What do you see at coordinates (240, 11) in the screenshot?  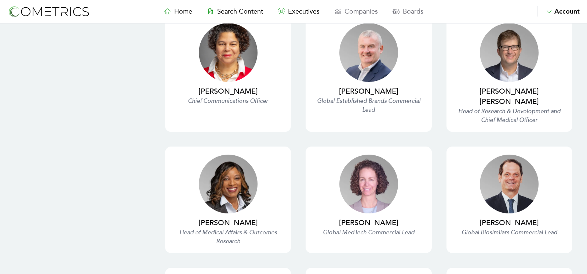 I see `span: Search Content` at bounding box center [240, 11].